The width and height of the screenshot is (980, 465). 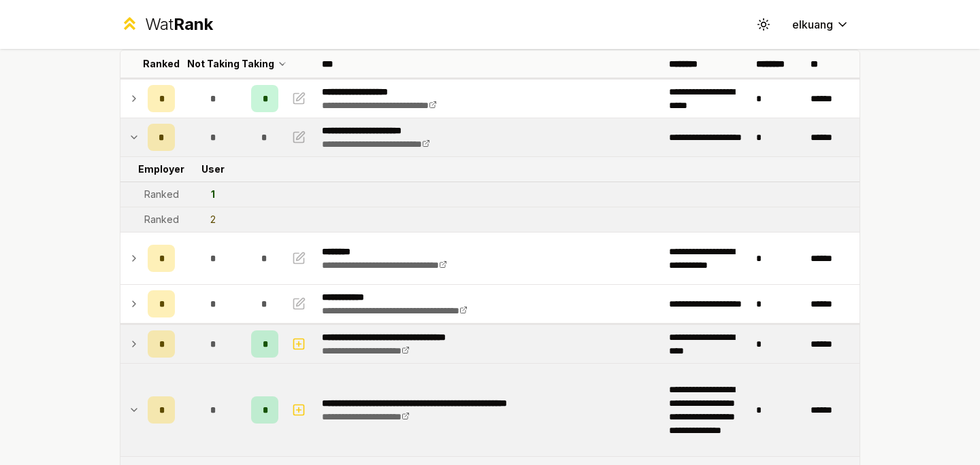 I want to click on td: User, so click(x=213, y=169).